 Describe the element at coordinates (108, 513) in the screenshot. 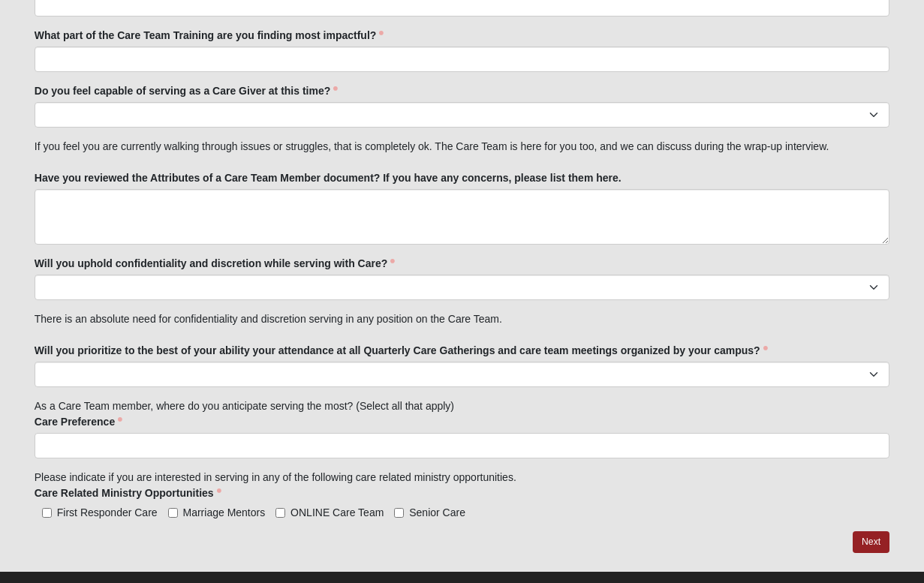

I see `span: First Responder Care` at that location.